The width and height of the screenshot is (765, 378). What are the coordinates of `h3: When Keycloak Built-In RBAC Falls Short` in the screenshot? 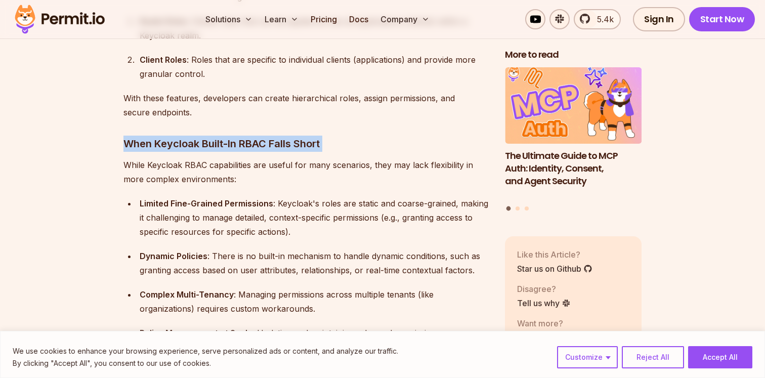 It's located at (306, 144).